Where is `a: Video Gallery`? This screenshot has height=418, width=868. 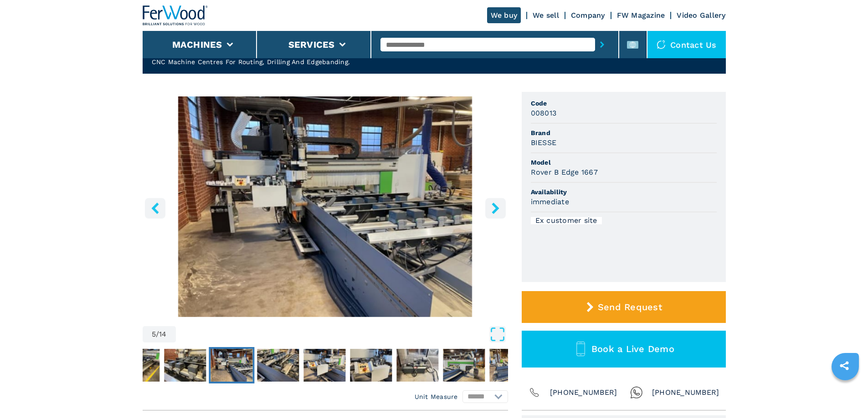 a: Video Gallery is located at coordinates (701, 15).